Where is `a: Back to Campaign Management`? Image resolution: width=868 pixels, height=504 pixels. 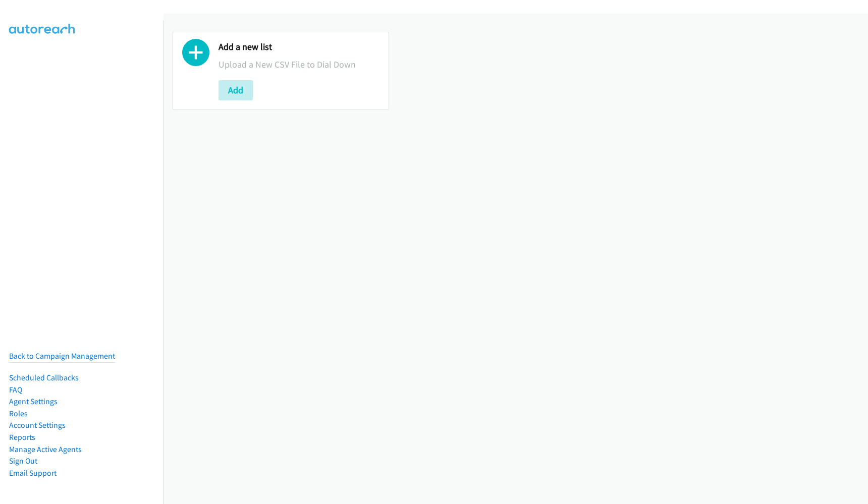
a: Back to Campaign Management is located at coordinates (62, 356).